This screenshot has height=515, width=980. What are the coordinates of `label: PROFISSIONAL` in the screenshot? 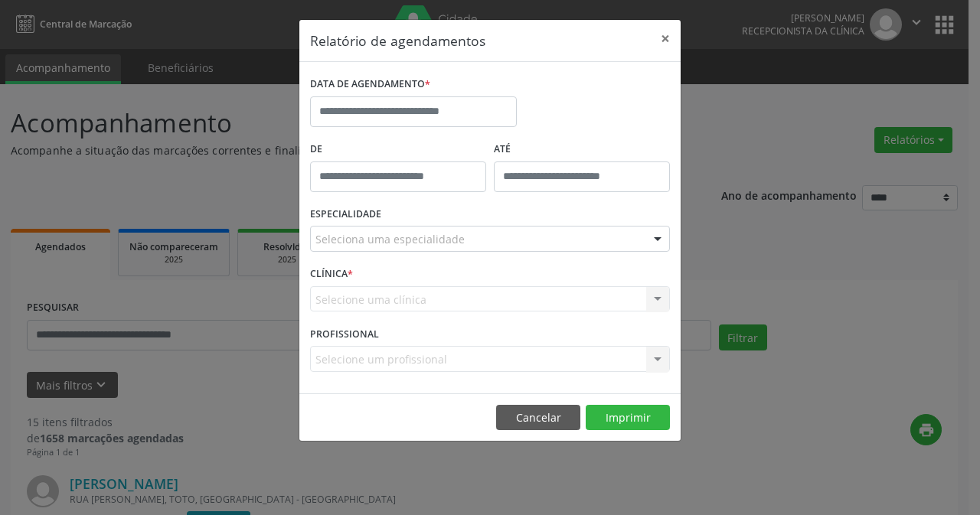 It's located at (345, 334).